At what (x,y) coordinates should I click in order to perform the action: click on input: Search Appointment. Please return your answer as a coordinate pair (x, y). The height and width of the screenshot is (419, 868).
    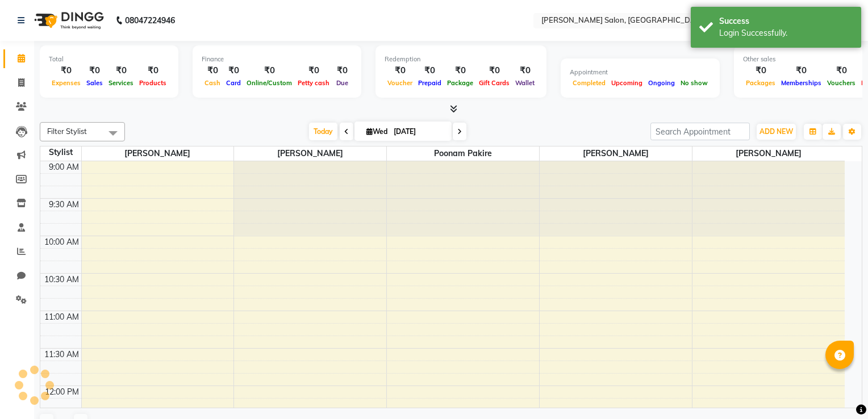
    Looking at the image, I should click on (700, 131).